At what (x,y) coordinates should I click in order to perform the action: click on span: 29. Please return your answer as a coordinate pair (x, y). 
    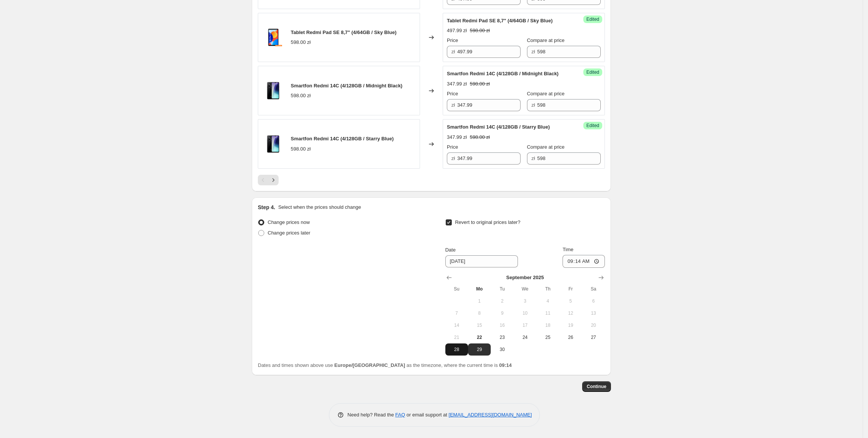
    Looking at the image, I should click on (480, 349).